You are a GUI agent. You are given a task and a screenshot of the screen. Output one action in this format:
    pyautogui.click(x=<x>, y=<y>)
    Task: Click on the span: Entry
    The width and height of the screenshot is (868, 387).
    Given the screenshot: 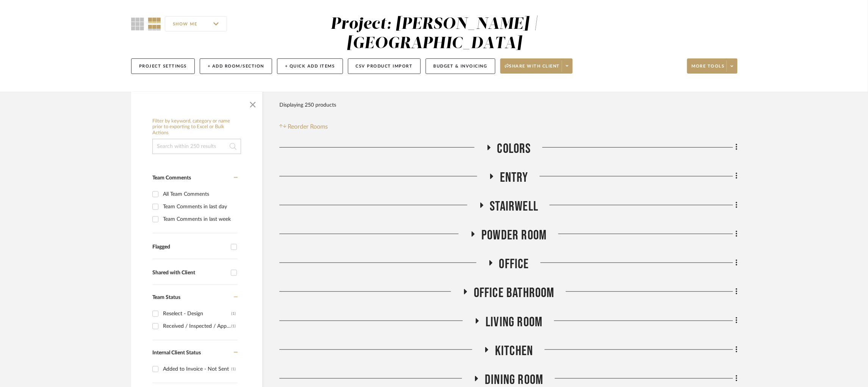 What is the action you would take?
    pyautogui.click(x=514, y=178)
    